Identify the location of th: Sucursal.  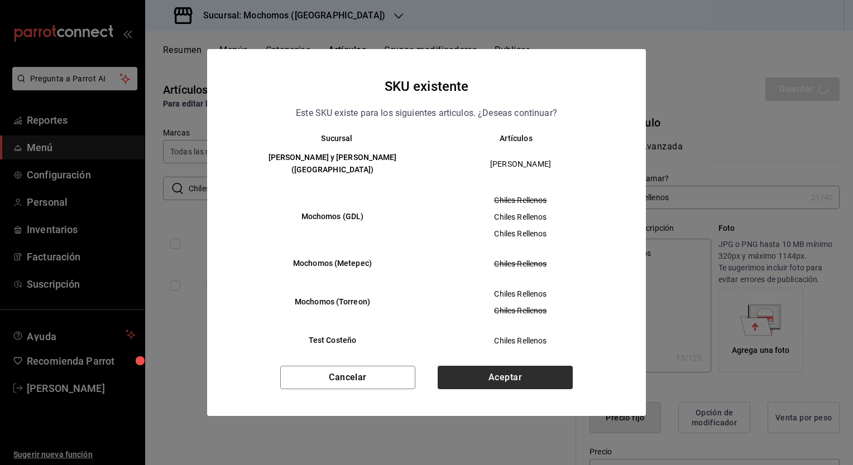
(328, 138).